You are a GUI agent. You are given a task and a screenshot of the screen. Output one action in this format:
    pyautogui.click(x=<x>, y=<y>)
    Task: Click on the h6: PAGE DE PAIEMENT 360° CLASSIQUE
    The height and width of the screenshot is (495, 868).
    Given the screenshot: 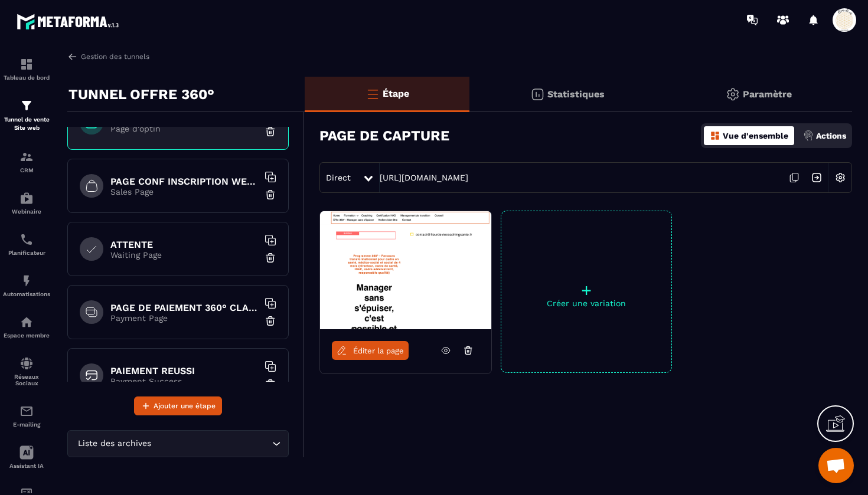 What is the action you would take?
    pyautogui.click(x=184, y=308)
    